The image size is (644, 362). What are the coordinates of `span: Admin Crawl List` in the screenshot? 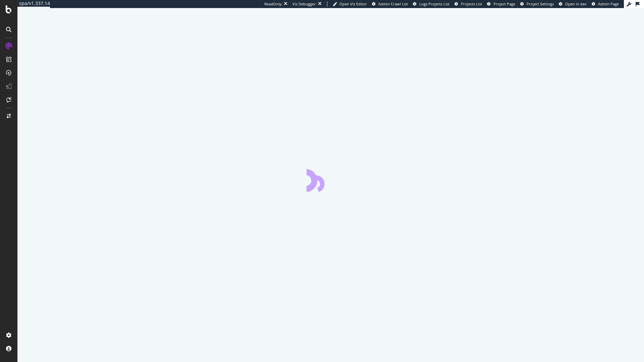 It's located at (393, 3).